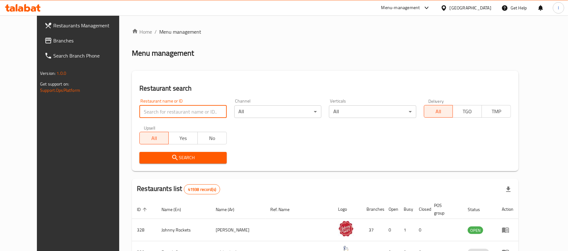 This screenshot has width=568, height=251. I want to click on button: TGO, so click(467, 112).